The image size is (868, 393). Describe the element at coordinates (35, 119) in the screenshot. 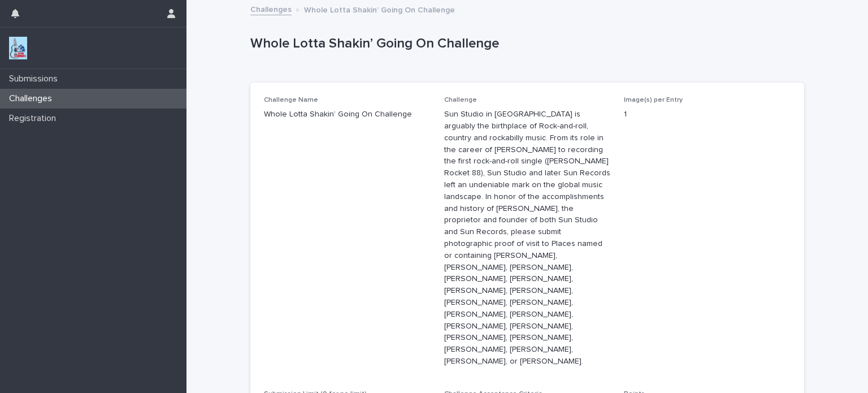

I see `p: Registration` at that location.